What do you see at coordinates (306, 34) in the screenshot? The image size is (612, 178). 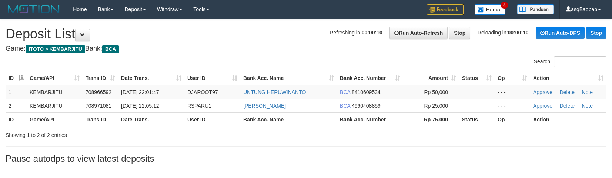 I see `h1: Deposit List` at bounding box center [306, 34].